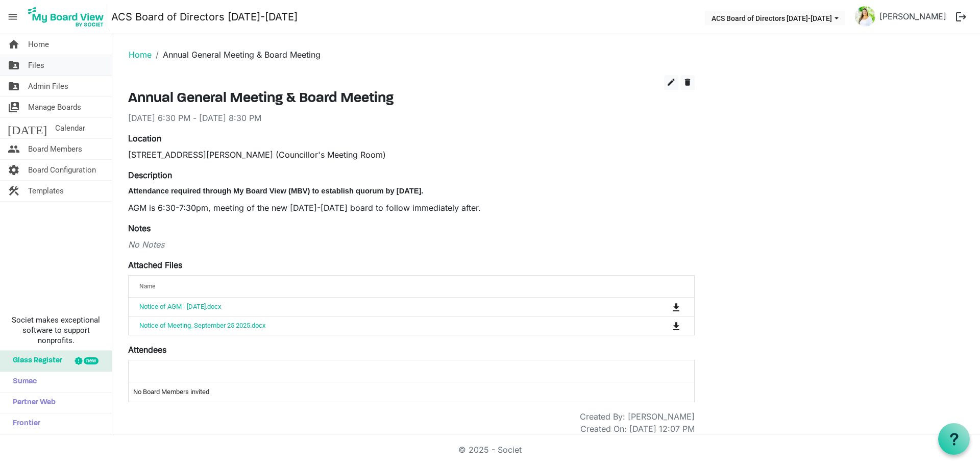 Image resolution: width=980 pixels, height=465 pixels. I want to click on span: settings, so click(14, 170).